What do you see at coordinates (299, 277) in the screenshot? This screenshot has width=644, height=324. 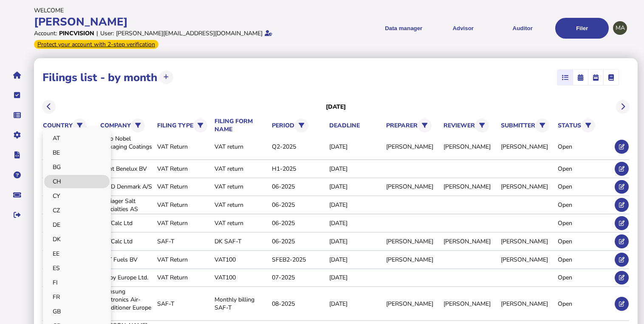 I see `div: 07-2025` at bounding box center [299, 277].